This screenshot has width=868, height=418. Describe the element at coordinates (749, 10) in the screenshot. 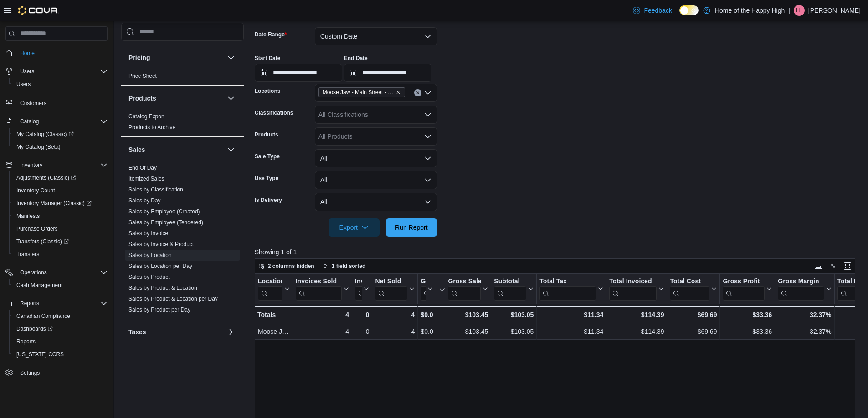

I see `p: Home of the Happy High` at that location.